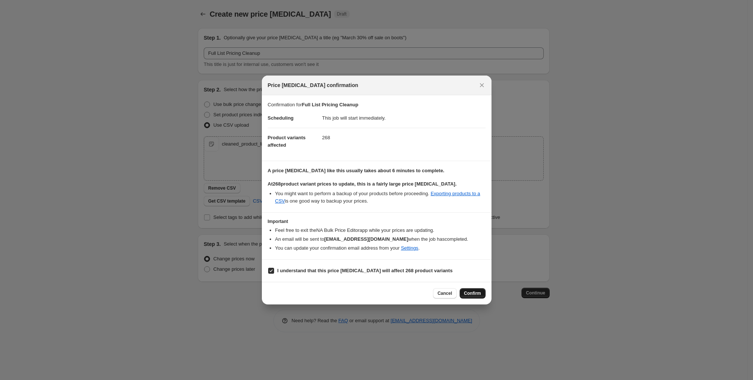 This screenshot has height=380, width=753. Describe the element at coordinates (410, 248) in the screenshot. I see `a: Settings` at that location.